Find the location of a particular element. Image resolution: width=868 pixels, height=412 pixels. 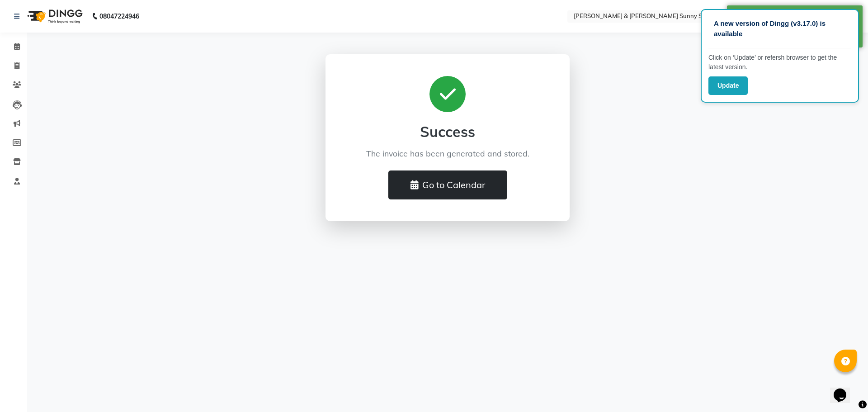

button: Go to Calendar is located at coordinates (447, 185).